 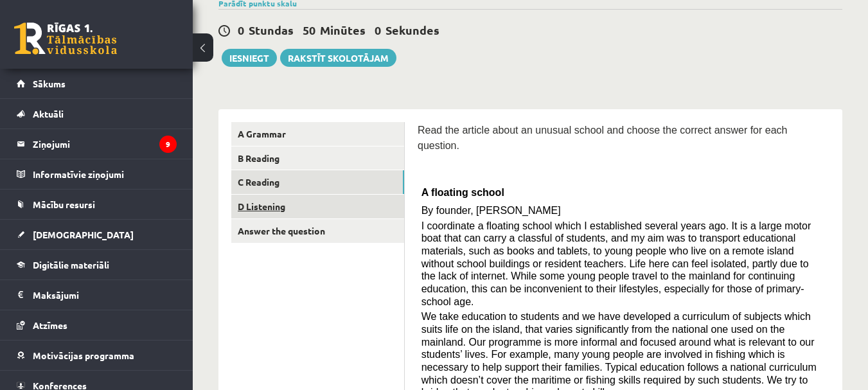 I want to click on span: Stundas, so click(x=272, y=29).